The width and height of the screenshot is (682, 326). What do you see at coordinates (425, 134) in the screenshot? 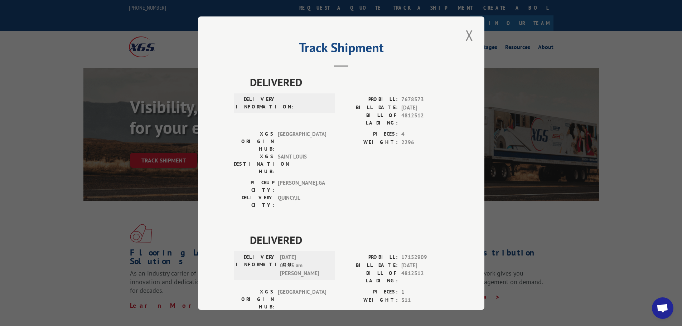
I see `span: 4` at bounding box center [425, 134].